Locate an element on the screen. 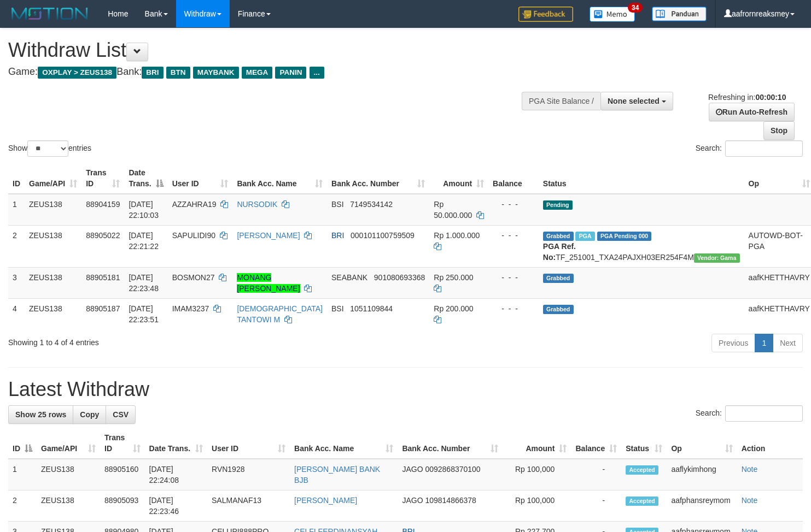  strong: 00:00:10 is located at coordinates (771, 97).